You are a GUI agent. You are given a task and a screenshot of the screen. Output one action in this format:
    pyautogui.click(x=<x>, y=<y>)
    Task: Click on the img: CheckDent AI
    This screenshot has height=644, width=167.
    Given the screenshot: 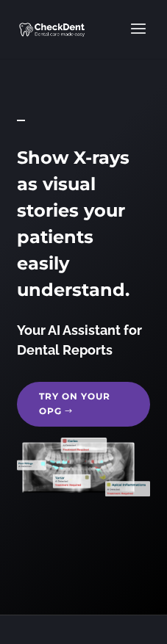 What is the action you would take?
    pyautogui.click(x=52, y=29)
    